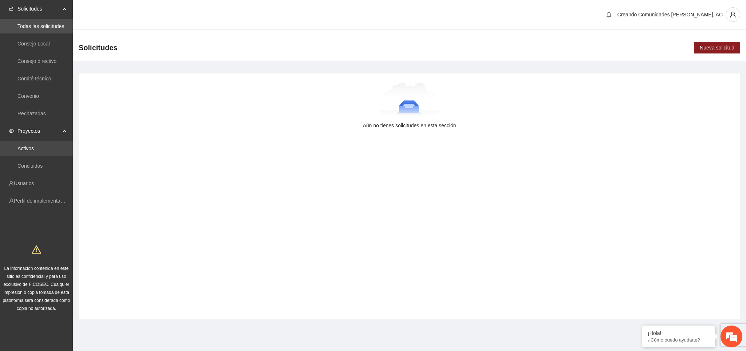  What do you see at coordinates (679, 334) in the screenshot?
I see `div: ¡Hola!` at bounding box center [679, 334].